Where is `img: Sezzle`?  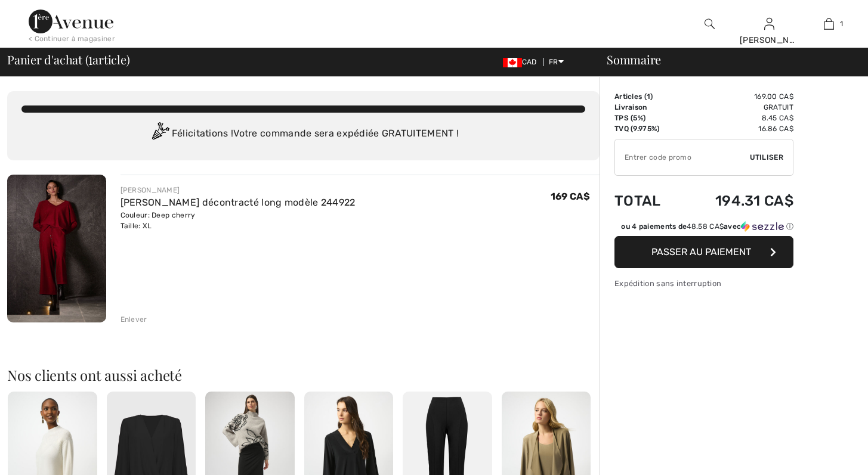
img: Sezzle is located at coordinates (763, 226).